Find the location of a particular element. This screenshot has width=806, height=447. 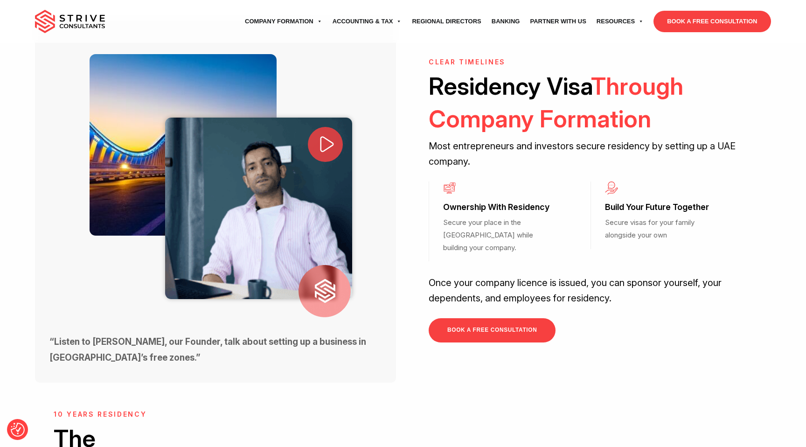

p: Most entrepreneurs and investors secure residency by setting up a UAE company. is located at coordinates (590, 154).